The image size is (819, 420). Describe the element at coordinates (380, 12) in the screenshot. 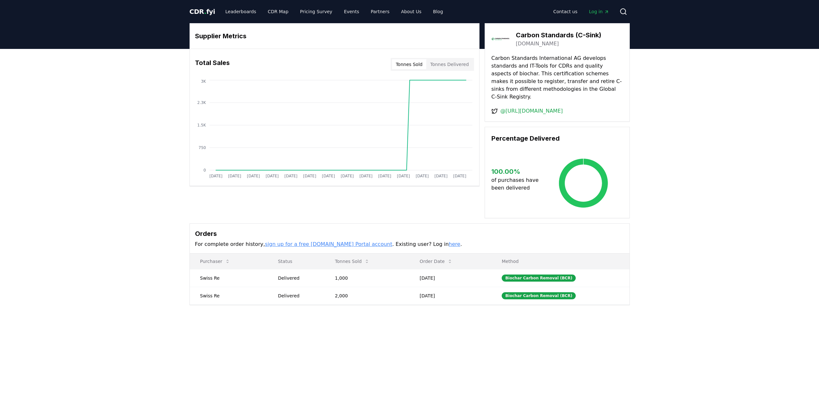

I see `a: Partners` at that location.